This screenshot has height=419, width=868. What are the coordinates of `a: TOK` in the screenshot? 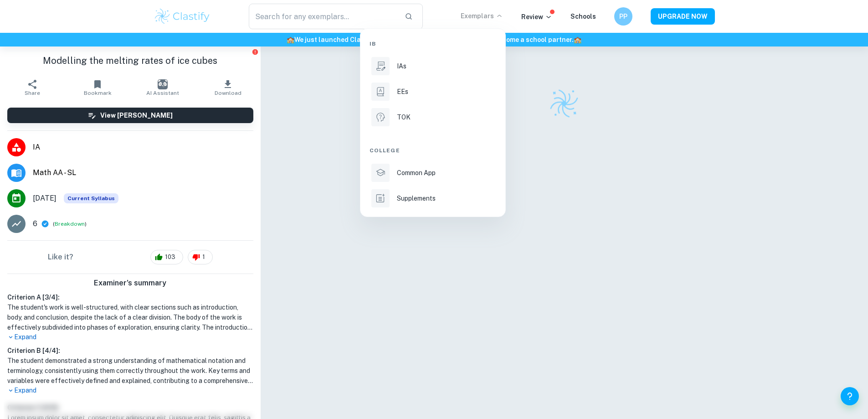 It's located at (433, 117).